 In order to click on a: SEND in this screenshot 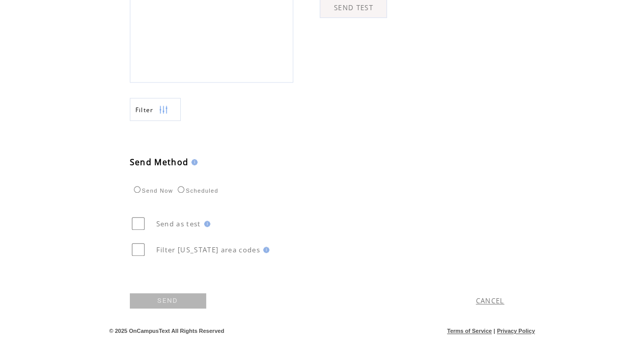, I will do `click(168, 301)`.